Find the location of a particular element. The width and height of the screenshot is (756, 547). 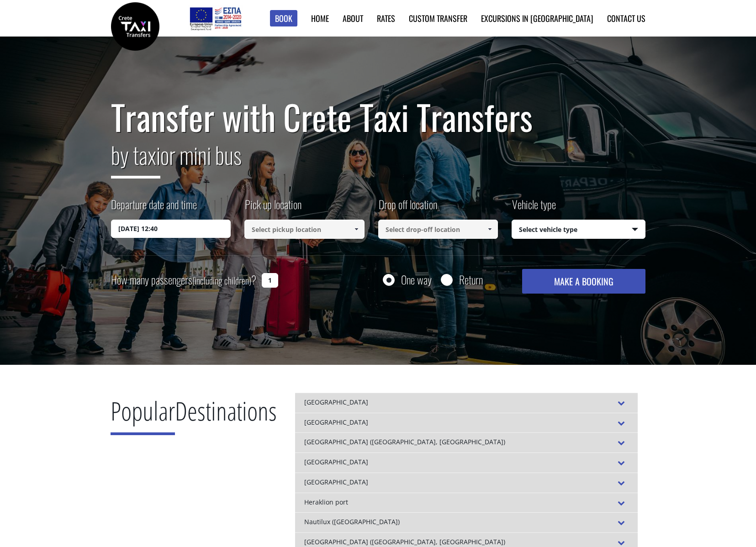

a: Crete Taxi Transfers | Safe Taxi Transfer Services from to Heraklion Airport, Chania Airport, Ret... is located at coordinates (136, 25).